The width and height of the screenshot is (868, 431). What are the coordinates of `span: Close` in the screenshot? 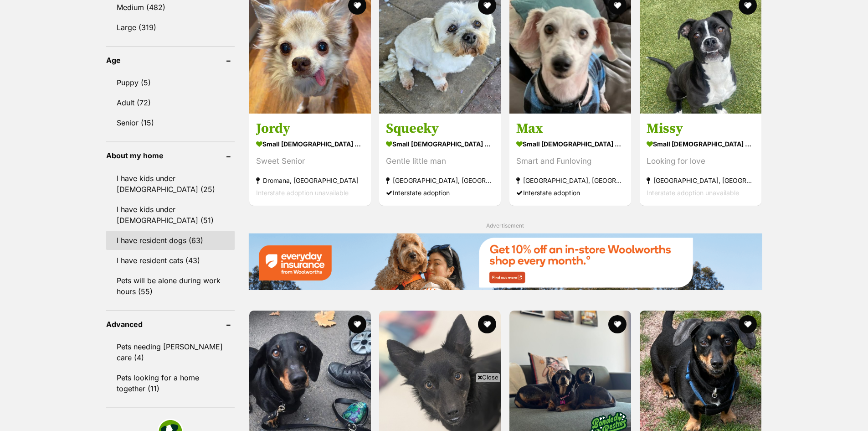 It's located at (488, 377).